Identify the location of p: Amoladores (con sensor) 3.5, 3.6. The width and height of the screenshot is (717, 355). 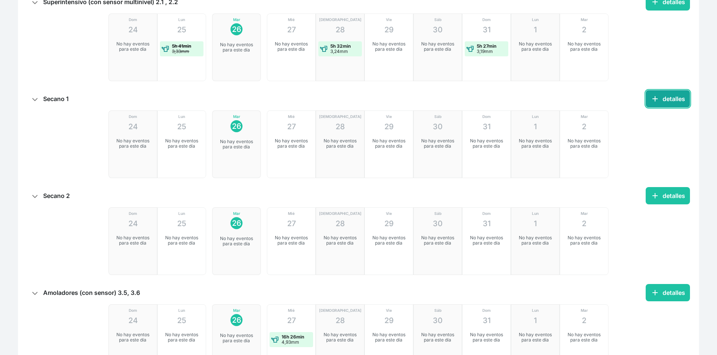
(86, 292).